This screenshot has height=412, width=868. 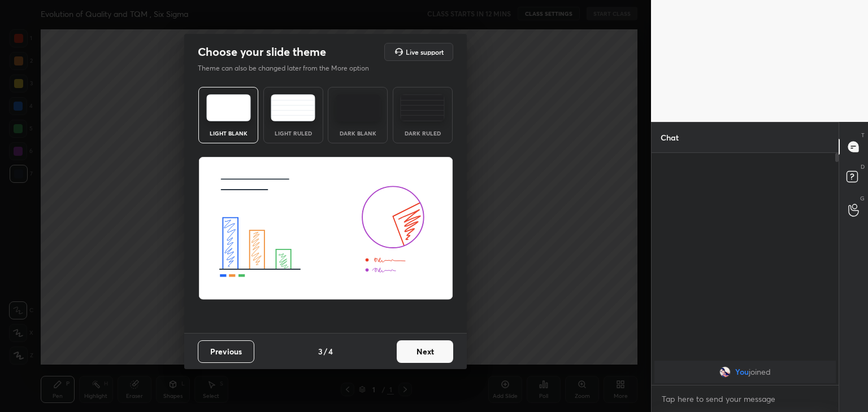 I want to click on div: Light Blank, so click(x=228, y=133).